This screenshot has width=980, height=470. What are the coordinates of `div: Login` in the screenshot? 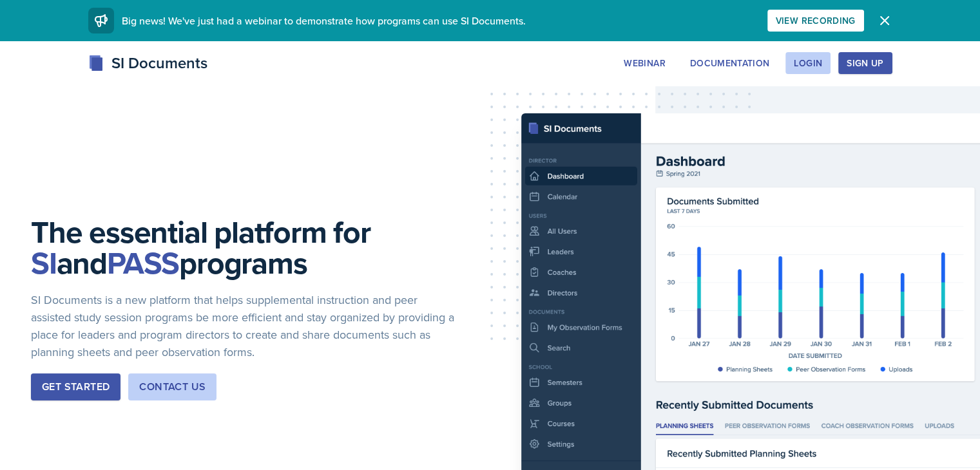 It's located at (808, 63).